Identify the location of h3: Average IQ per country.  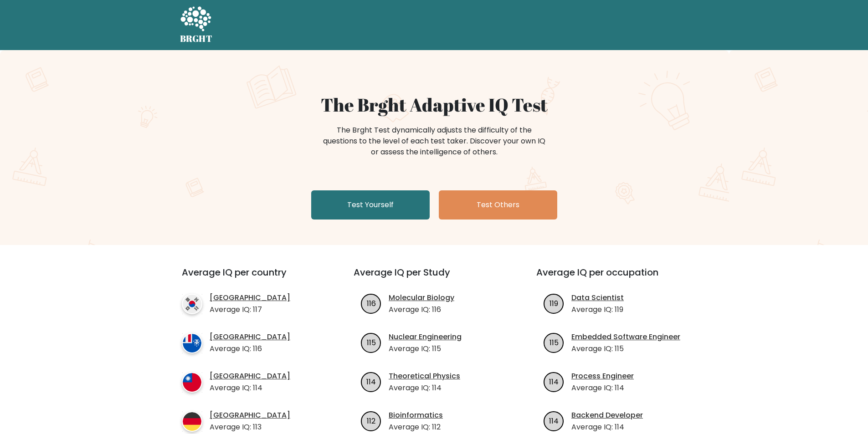
(251, 278).